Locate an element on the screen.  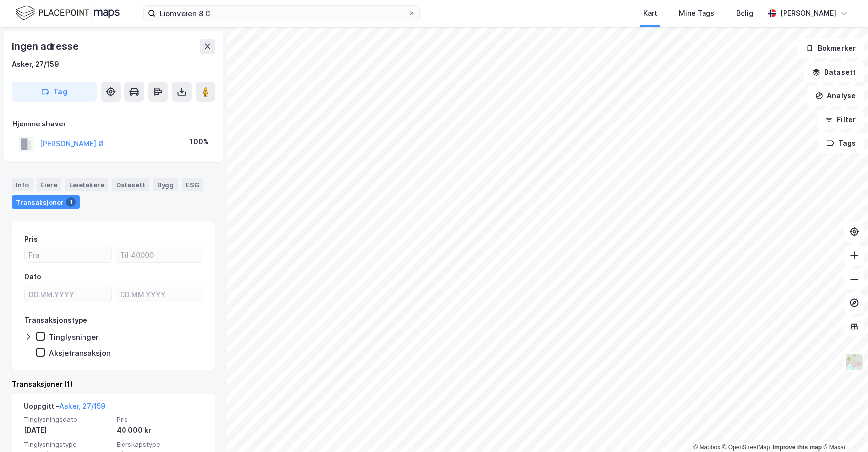
div: Uoppgitt - is located at coordinates (64, 408).